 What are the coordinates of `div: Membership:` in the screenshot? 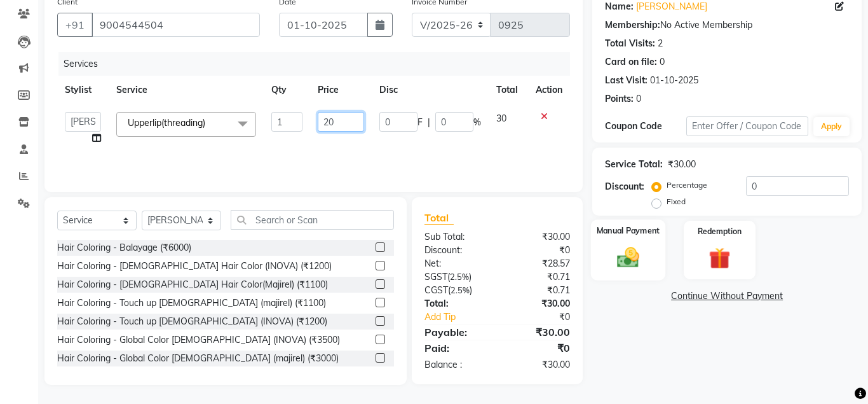 It's located at (632, 24).